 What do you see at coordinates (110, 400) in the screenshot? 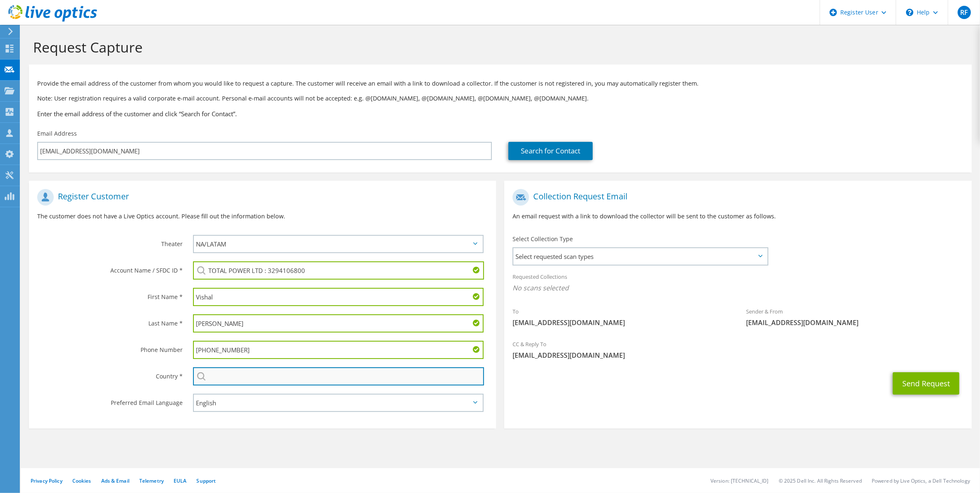
I see `label: Preferred Email Language` at bounding box center [110, 400].